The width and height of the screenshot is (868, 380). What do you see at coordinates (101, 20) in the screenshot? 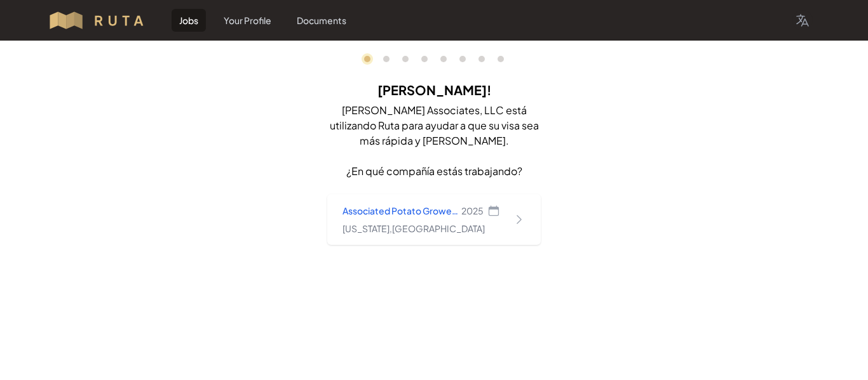
I see `img: Your Company` at bounding box center [101, 20].